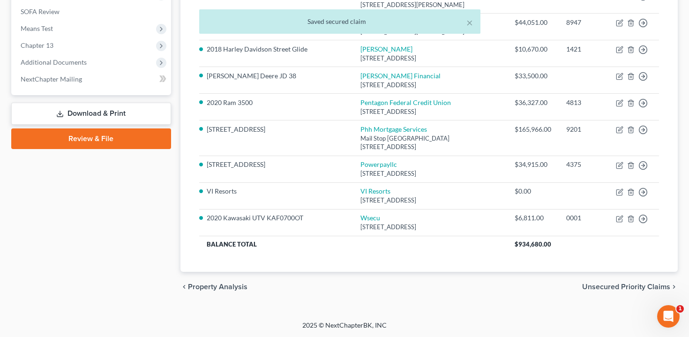 Image resolution: width=689 pixels, height=337 pixels. What do you see at coordinates (379, 164) in the screenshot?
I see `a: Powerpayllc` at bounding box center [379, 164].